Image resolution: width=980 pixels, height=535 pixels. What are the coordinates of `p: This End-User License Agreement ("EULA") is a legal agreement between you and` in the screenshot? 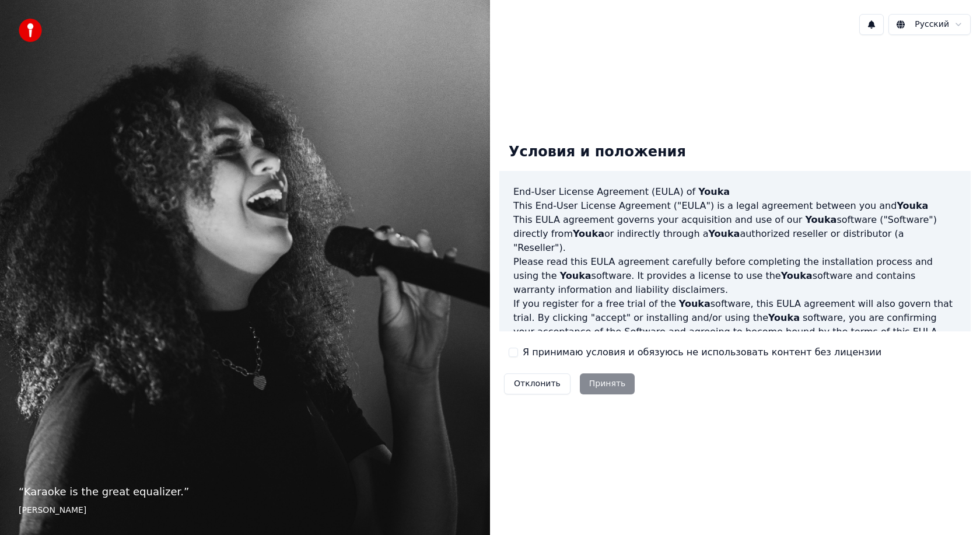 It's located at (735, 206).